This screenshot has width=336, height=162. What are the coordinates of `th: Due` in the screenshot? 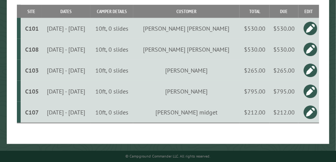 It's located at (284, 11).